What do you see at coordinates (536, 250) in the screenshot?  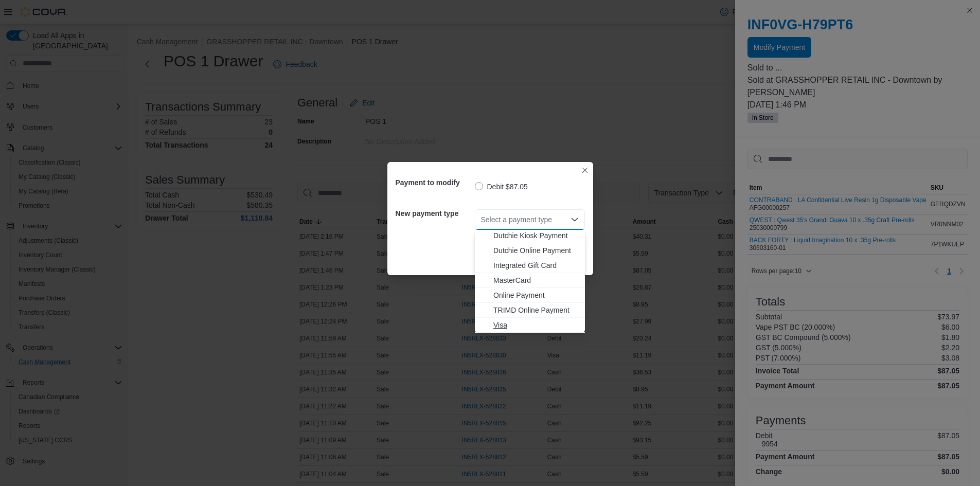 I see `span: Dutchie Online Payment` at bounding box center [536, 250].